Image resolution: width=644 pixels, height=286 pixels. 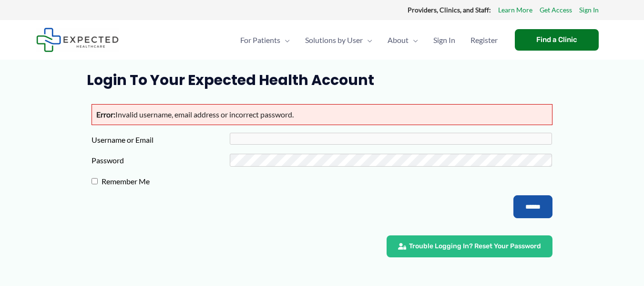 I want to click on a: Register, so click(x=484, y=40).